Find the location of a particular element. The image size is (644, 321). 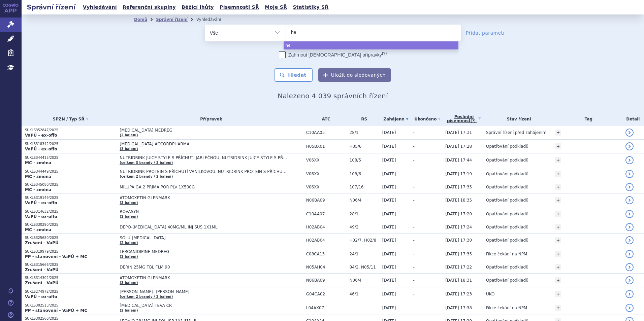

p: SUKLS314302/2025 is located at coordinates (71, 278).